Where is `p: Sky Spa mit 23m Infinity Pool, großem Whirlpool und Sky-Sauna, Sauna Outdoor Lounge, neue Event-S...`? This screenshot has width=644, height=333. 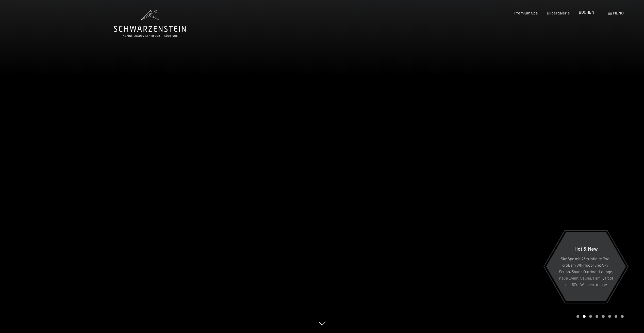
p: Sky Spa mit 23m Infinity Pool, großem Whirlpool und Sky-Sauna, Sauna Outdoor Lounge, neue Event-S... is located at coordinates (586, 271).